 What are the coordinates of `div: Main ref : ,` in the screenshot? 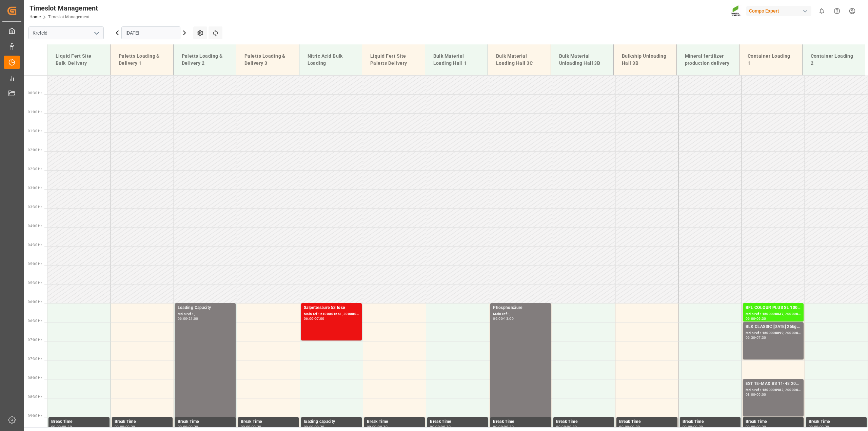 It's located at (521, 314).